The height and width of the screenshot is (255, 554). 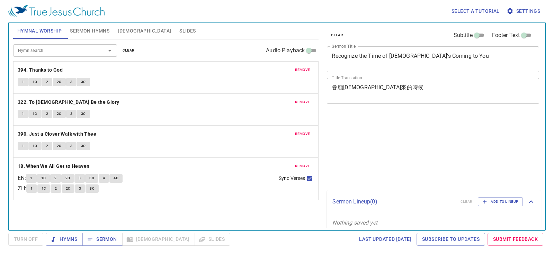 I want to click on p: EN :, so click(x=22, y=178).